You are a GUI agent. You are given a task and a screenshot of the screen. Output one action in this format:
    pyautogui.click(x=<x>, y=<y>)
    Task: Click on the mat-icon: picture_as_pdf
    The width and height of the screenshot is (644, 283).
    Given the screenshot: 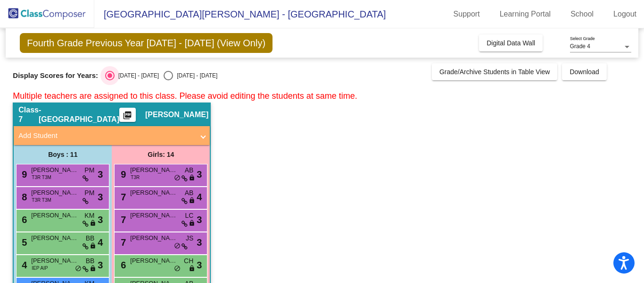 What is the action you would take?
    pyautogui.click(x=127, y=118)
    